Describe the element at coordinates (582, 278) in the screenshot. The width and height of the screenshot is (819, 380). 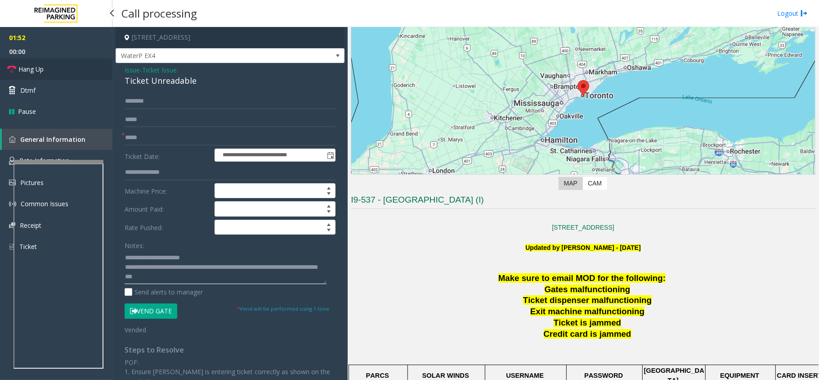
I see `span: Make sure to email MOD for the following:` at that location.